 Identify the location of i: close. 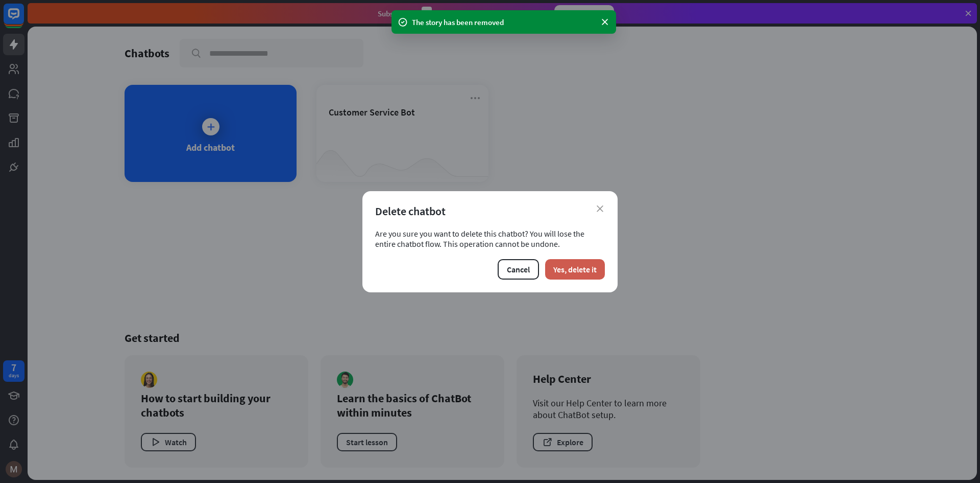
(600, 208).